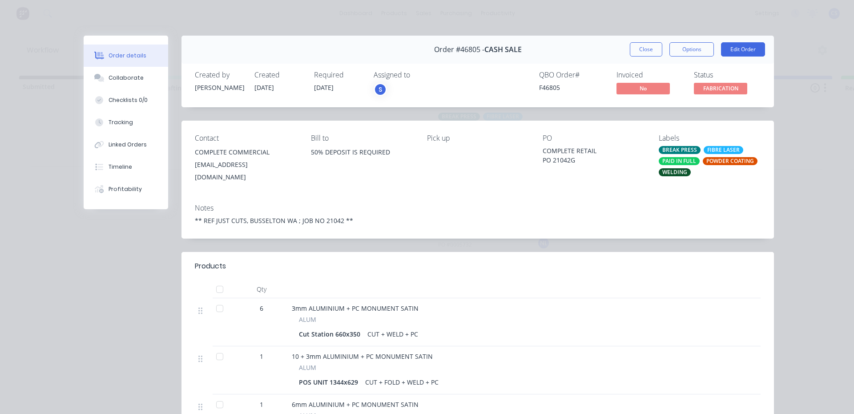  What do you see at coordinates (710, 138) in the screenshot?
I see `div: Labels` at bounding box center [710, 138].